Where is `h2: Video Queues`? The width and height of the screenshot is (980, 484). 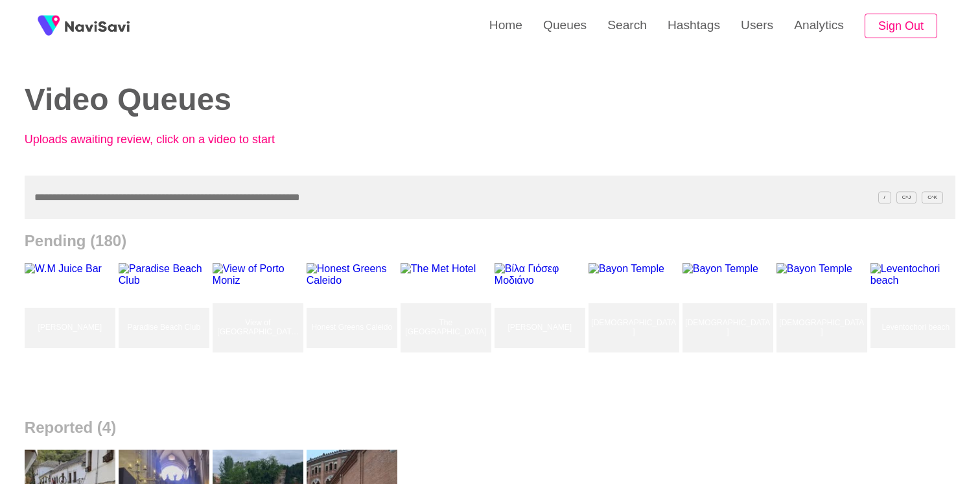 h2: Video Queues is located at coordinates (248, 100).